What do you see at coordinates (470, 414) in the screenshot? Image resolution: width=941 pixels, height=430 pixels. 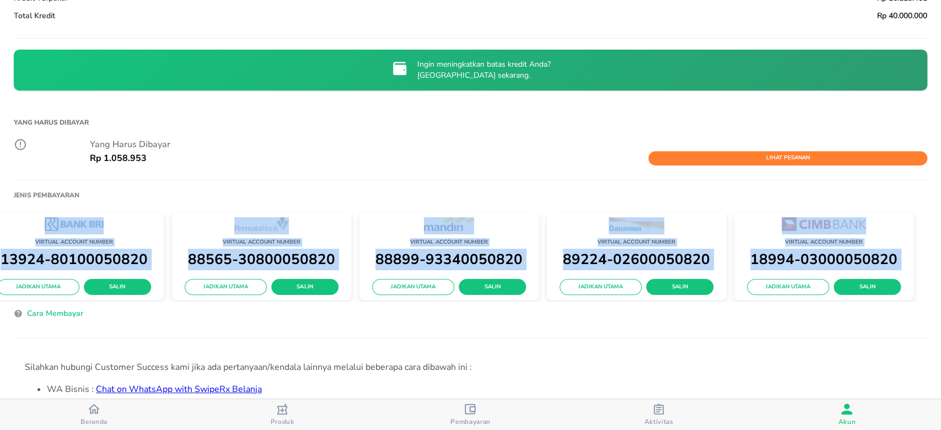 I see `button: Pembayaran` at bounding box center [470, 414].